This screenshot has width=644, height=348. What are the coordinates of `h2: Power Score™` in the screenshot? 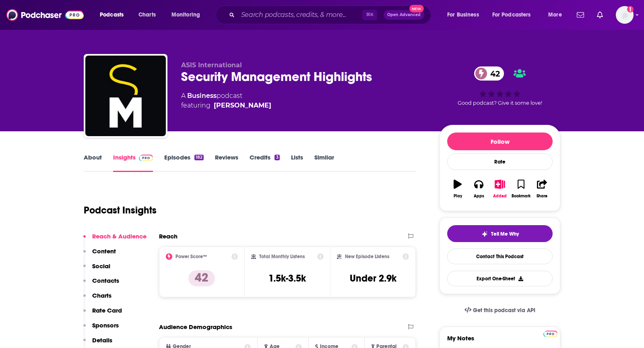 It's located at (191, 257).